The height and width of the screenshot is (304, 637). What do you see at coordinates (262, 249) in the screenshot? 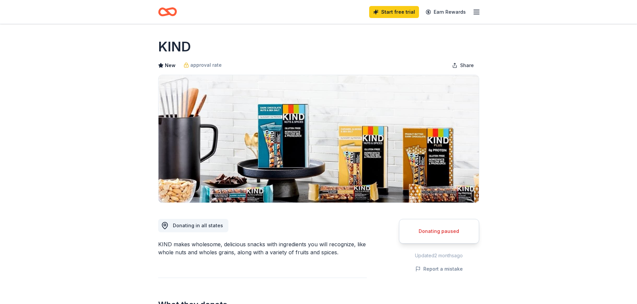
I see `div: KIND makes wholesome, delicious snacks with ingredients you will recognize, like whole nuts and w...` at bounding box center [262, 249].